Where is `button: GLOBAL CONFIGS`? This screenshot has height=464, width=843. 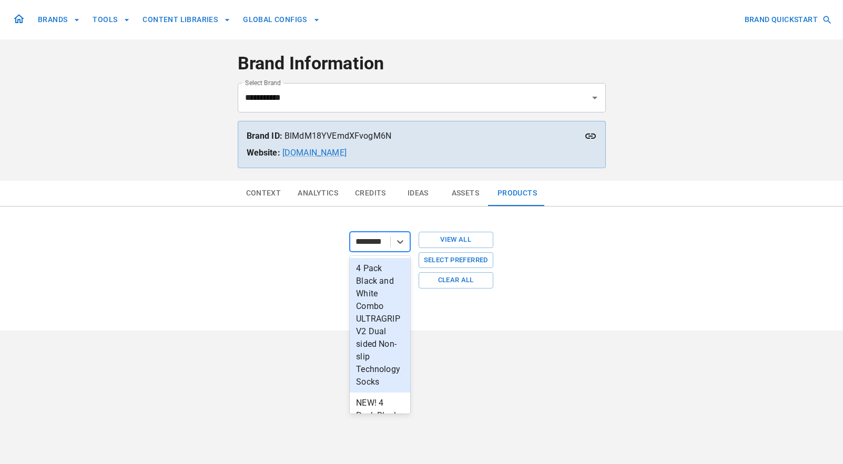 button: GLOBAL CONFIGS is located at coordinates (281, 19).